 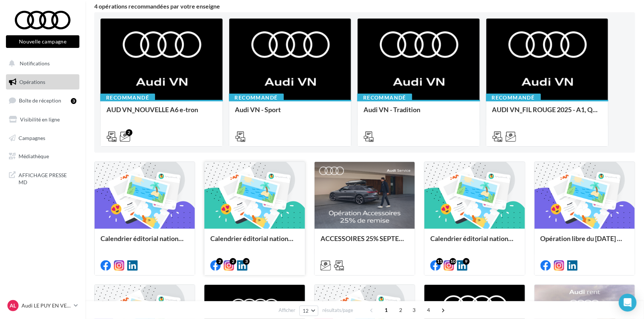 I want to click on span: Campagnes, so click(x=32, y=138).